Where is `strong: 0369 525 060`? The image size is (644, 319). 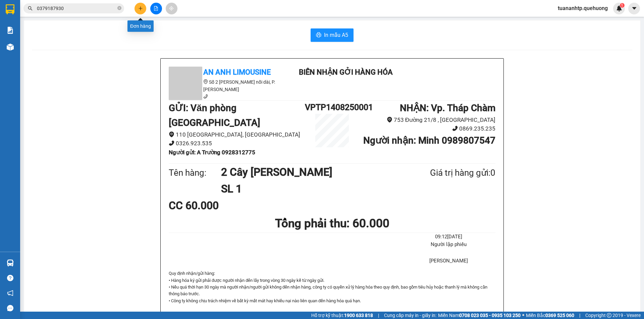 strong: 0369 525 060 is located at coordinates (560, 315).